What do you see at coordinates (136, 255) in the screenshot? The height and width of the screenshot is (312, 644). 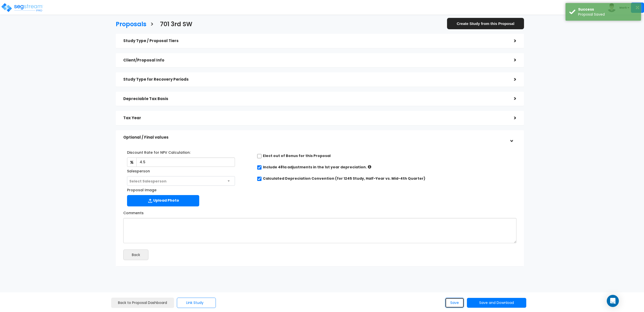 I see `button: Back` at bounding box center [136, 255].